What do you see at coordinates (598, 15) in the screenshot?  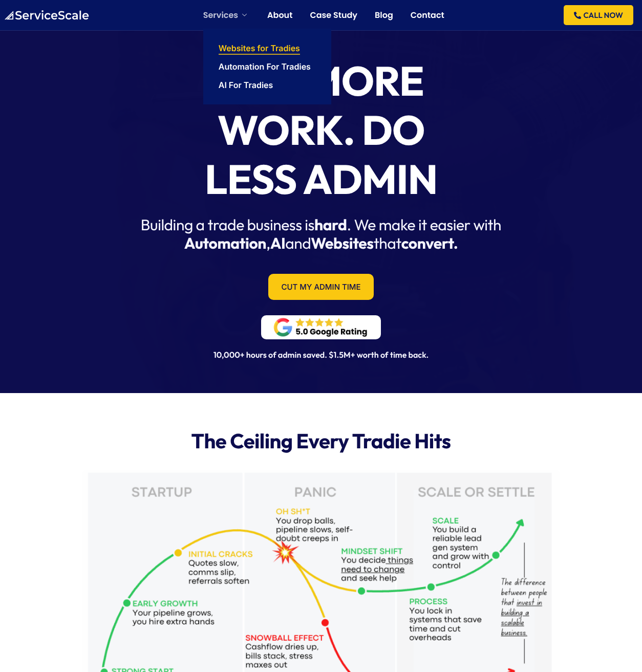 I see `a: CALL NOW` at bounding box center [598, 15].